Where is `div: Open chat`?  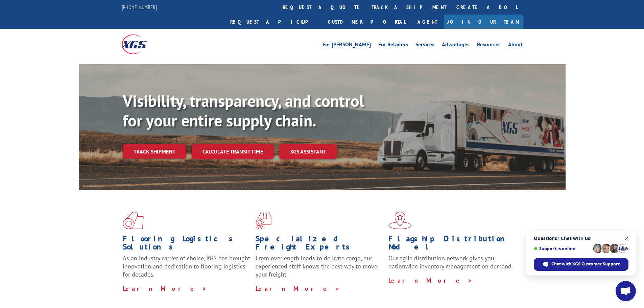
div: Open chat is located at coordinates (626, 292).